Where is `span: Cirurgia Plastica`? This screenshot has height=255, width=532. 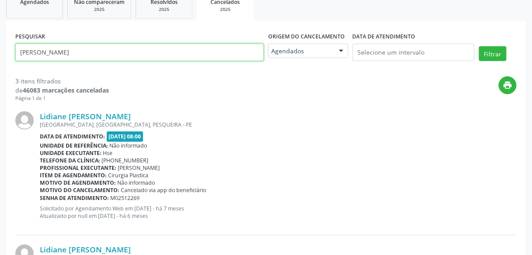 span: Cirurgia Plastica is located at coordinates (129, 175).